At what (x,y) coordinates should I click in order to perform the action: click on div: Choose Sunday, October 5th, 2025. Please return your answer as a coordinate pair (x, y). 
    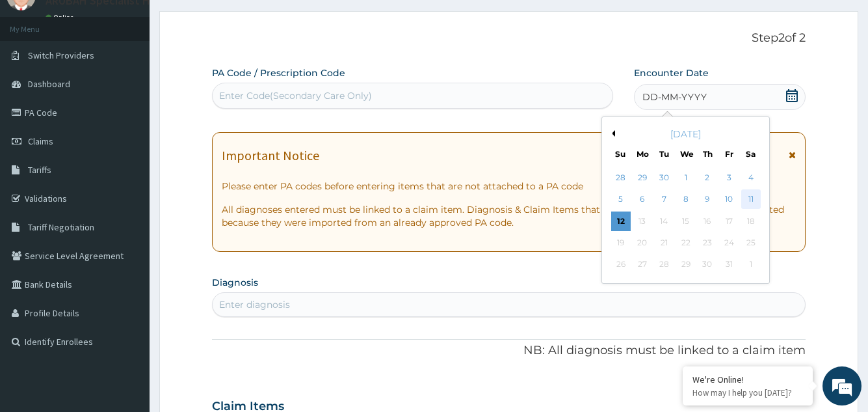
    Looking at the image, I should click on (620, 200).